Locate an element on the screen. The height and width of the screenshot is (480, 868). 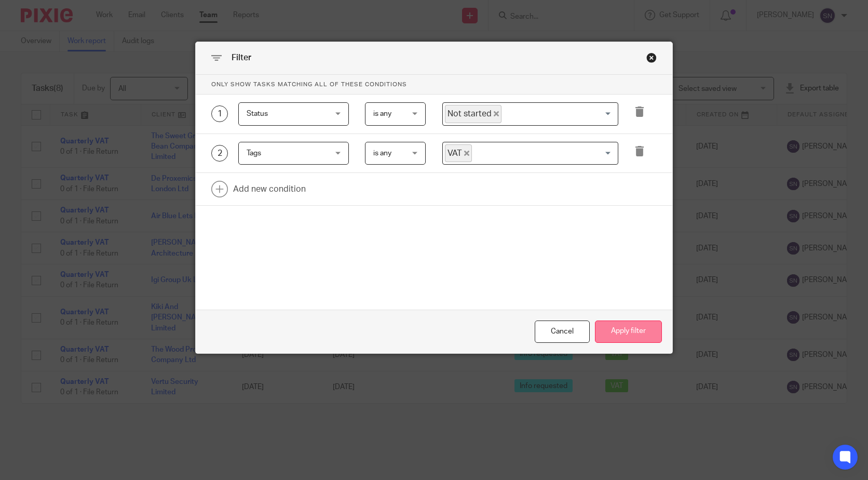
button: Deselect VAT is located at coordinates (467, 153).